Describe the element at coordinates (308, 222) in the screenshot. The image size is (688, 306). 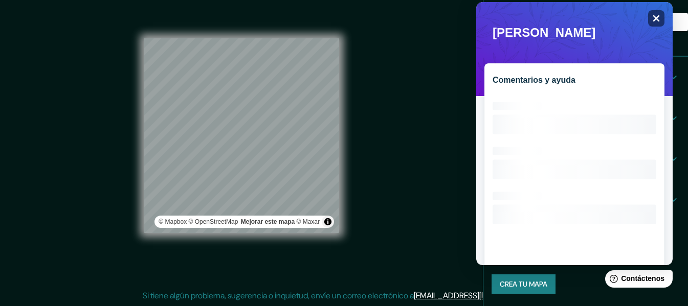
I see `a: Maxar` at that location.